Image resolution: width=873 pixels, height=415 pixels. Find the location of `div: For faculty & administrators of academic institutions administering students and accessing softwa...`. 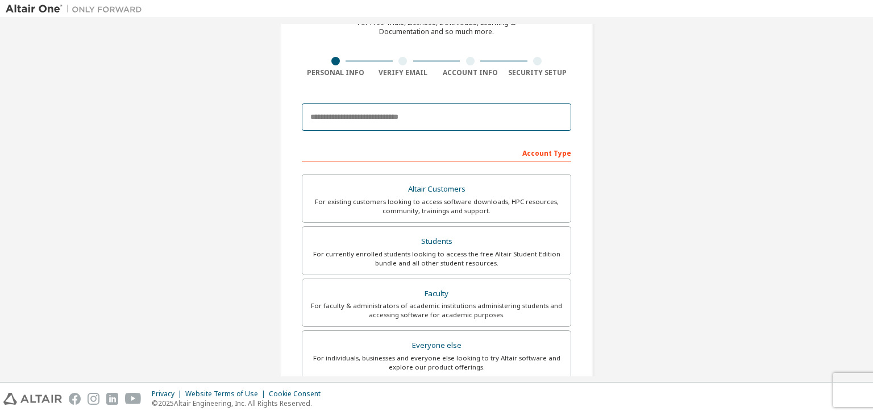

div: For faculty & administrators of academic institutions administering students and accessing softwa... is located at coordinates (437, 310).